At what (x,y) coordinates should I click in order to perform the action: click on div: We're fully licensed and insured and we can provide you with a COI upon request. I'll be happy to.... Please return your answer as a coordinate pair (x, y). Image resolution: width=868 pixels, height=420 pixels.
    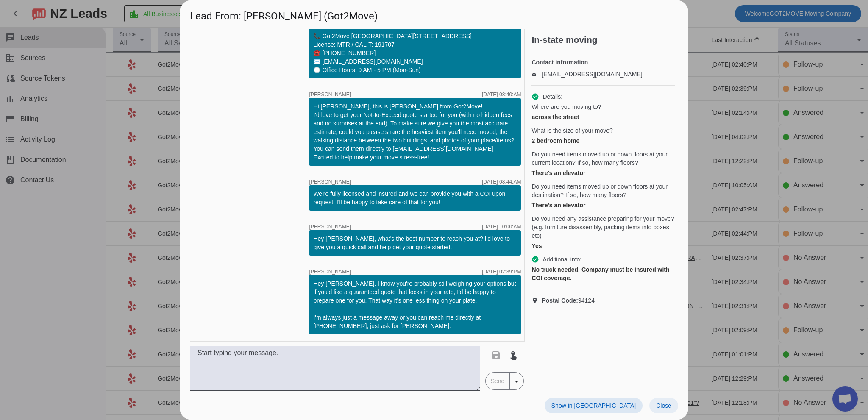
    Looking at the image, I should click on (415, 198).